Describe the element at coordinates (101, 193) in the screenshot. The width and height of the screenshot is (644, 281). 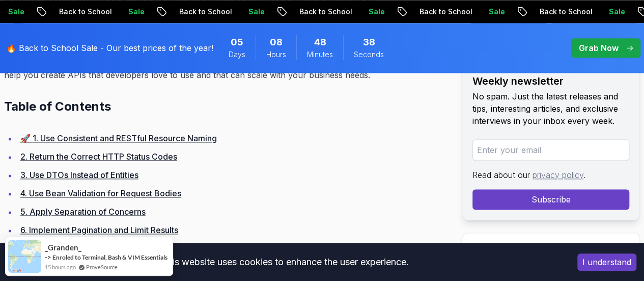
I see `a: 4. Use Bean Validation for Request Bodies` at that location.